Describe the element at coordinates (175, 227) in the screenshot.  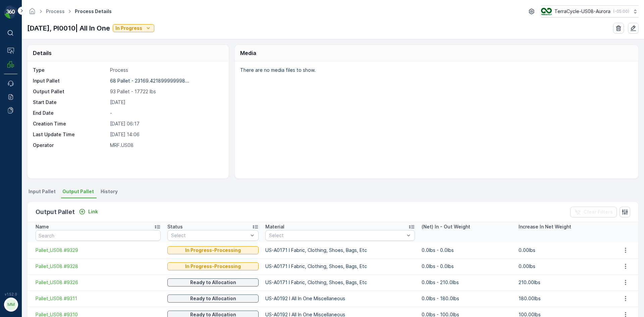
I see `p: Status` at that location.